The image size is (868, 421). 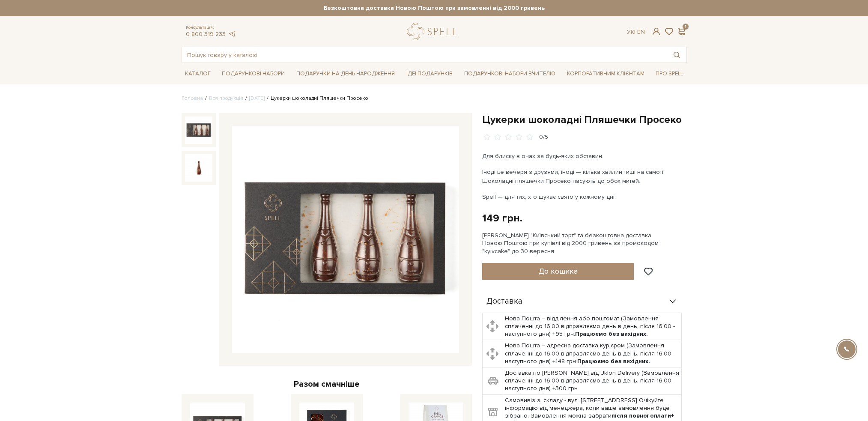 What do you see at coordinates (198, 74) in the screenshot?
I see `a: Каталог` at bounding box center [198, 74].